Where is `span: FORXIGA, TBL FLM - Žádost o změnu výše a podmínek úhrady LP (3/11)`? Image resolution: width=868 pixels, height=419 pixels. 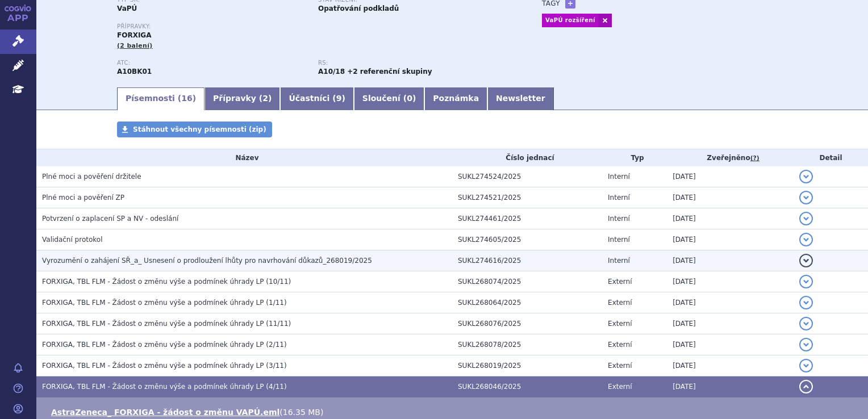 span: FORXIGA, TBL FLM - Žádost o změnu výše a podmínek úhrady LP (3/11) is located at coordinates (164, 365).